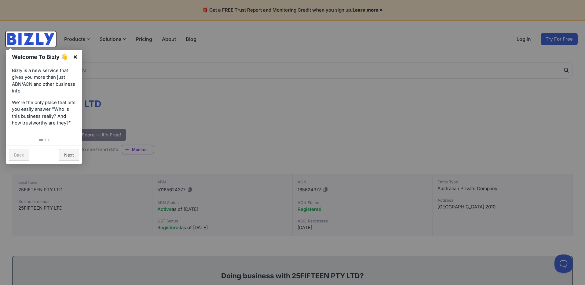  What do you see at coordinates (44, 113) in the screenshot?
I see `p: We're the only place that lets you easily answer "Who is this business really? And how trustworth...` at bounding box center [44, 113].